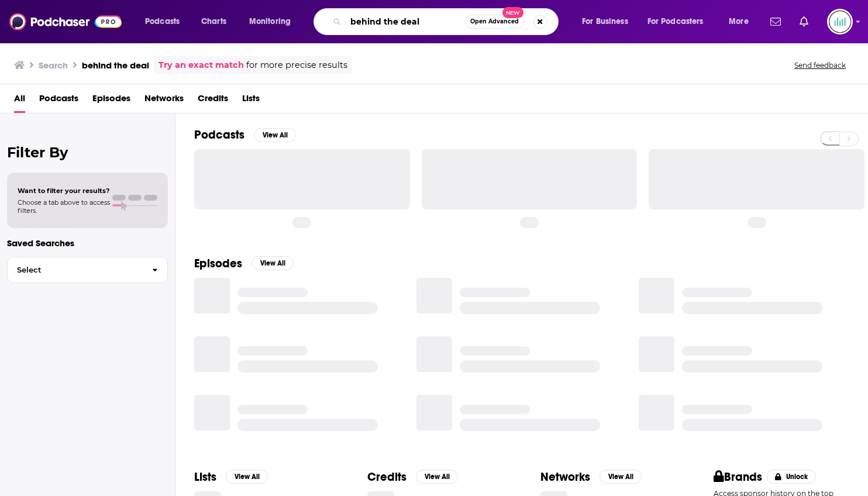  What do you see at coordinates (231, 477) in the screenshot?
I see `a: ListsView All` at bounding box center [231, 477].